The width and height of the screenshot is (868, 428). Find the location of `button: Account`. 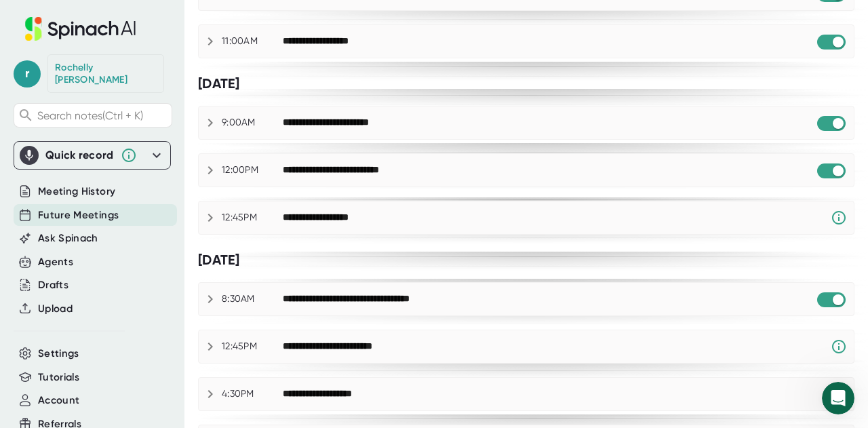

button: Account is located at coordinates (58, 400).